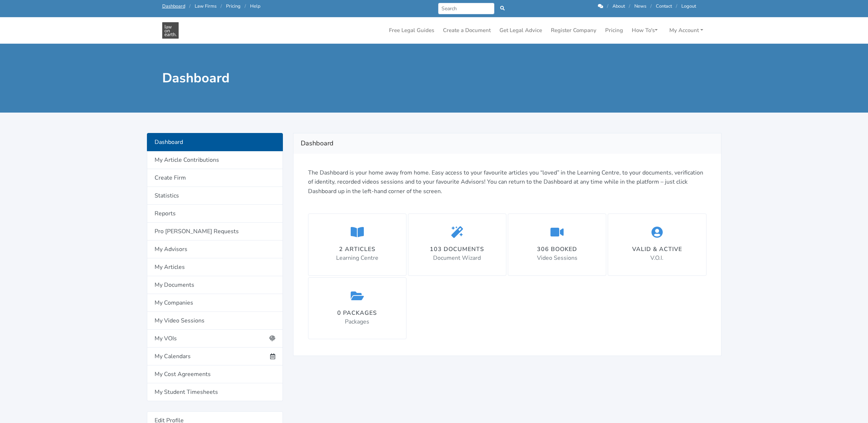 The width and height of the screenshot is (868, 423). Describe the element at coordinates (215, 321) in the screenshot. I see `a: My Video Sessions` at that location.